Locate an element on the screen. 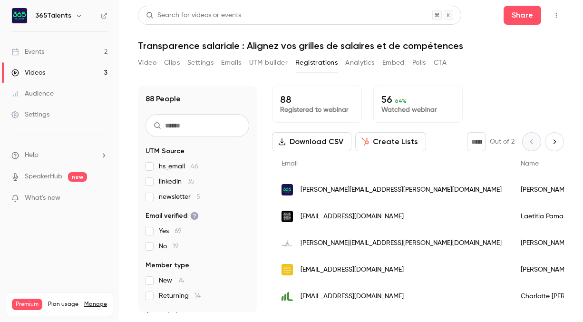 This screenshot has width=583, height=322. span: Help is located at coordinates (31, 155).